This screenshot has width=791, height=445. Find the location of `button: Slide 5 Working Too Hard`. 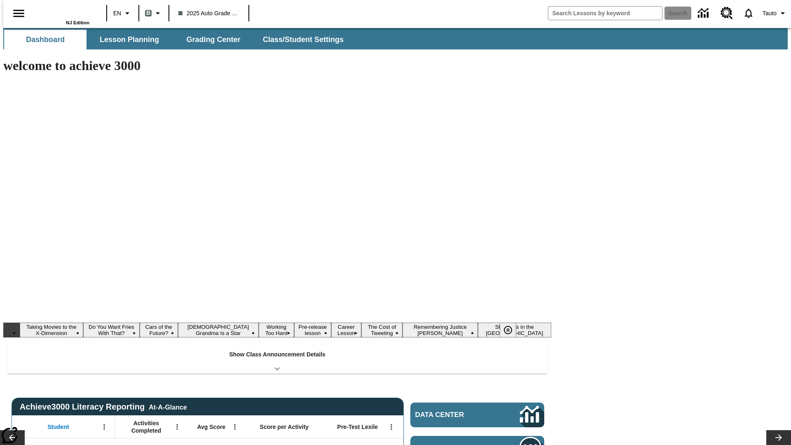

button: Slide 5 Working Too Hard is located at coordinates (277, 330).